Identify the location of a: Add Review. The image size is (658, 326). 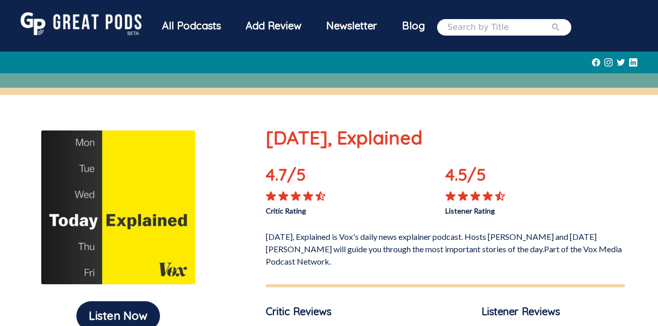
(274, 26).